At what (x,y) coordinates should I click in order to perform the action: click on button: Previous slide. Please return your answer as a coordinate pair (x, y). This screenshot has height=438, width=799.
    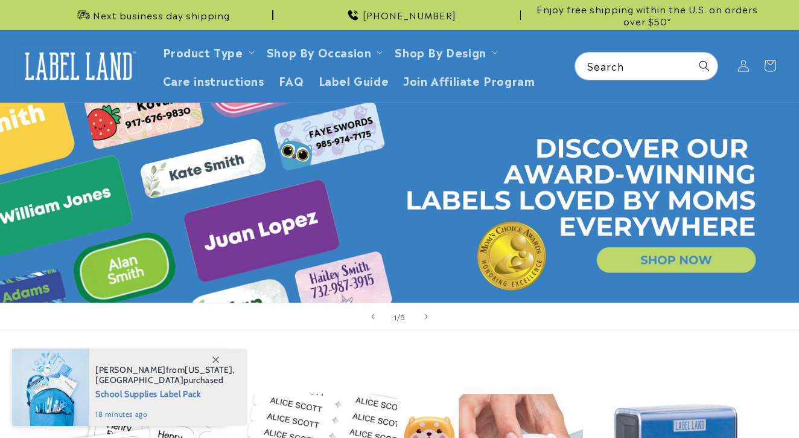
    Looking at the image, I should click on (373, 316).